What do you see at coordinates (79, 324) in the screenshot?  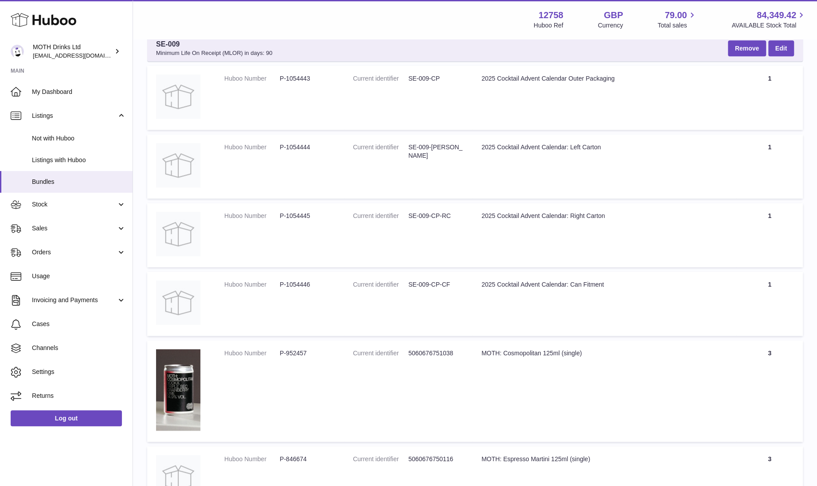 I see `span: Cases` at bounding box center [79, 324].